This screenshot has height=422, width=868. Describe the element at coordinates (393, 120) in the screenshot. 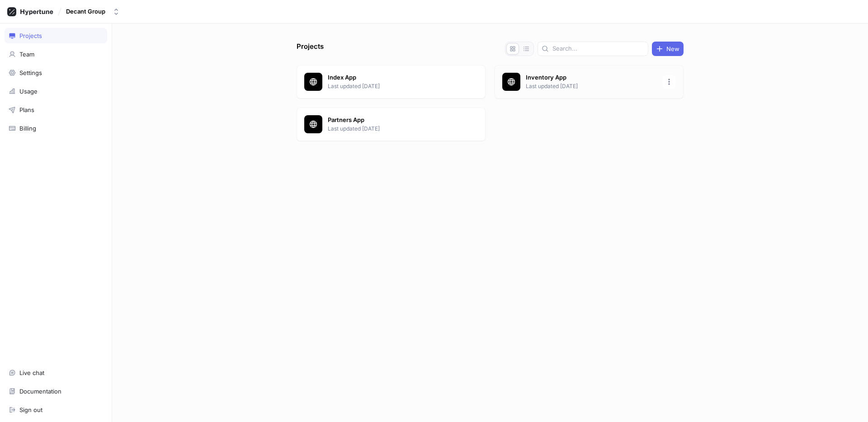

I see `p: Partners App` at that location.